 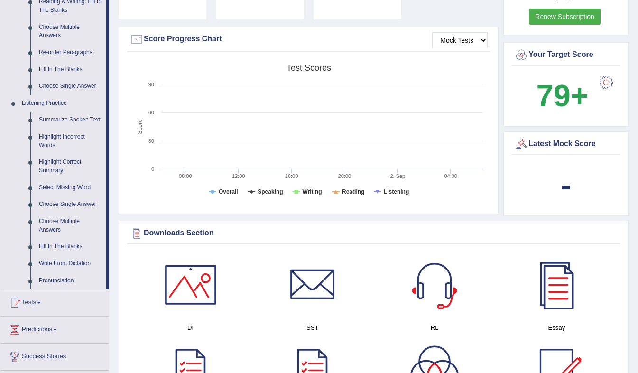 What do you see at coordinates (312, 192) in the screenshot?
I see `tspan: Writing` at bounding box center [312, 192].